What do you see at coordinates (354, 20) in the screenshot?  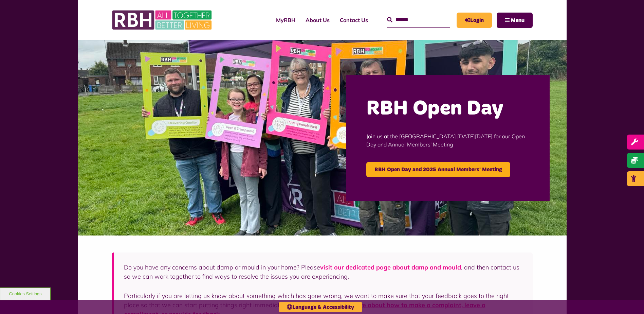 I see `a: Contact Us` at bounding box center [354, 20].